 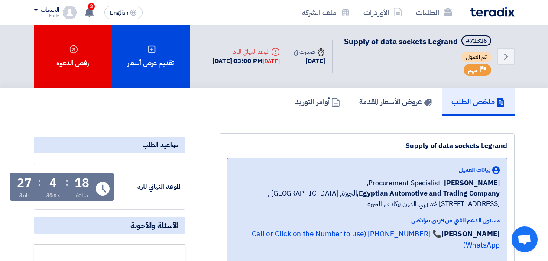 I want to click on button: English, so click(x=124, y=13).